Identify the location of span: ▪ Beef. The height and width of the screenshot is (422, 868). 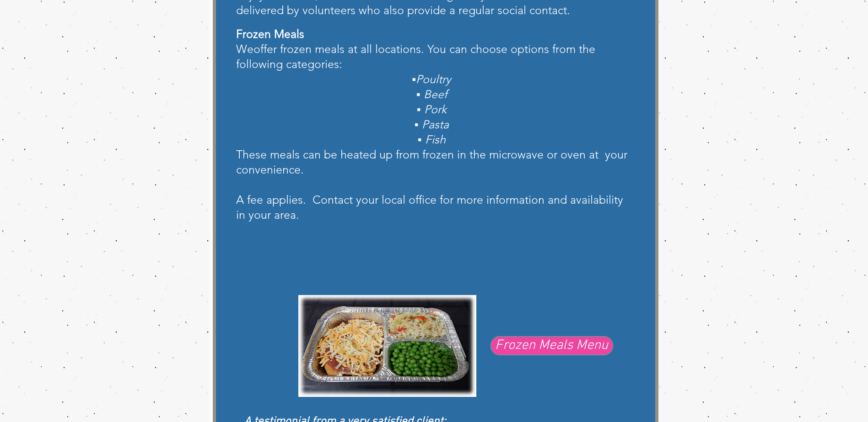
(431, 94).